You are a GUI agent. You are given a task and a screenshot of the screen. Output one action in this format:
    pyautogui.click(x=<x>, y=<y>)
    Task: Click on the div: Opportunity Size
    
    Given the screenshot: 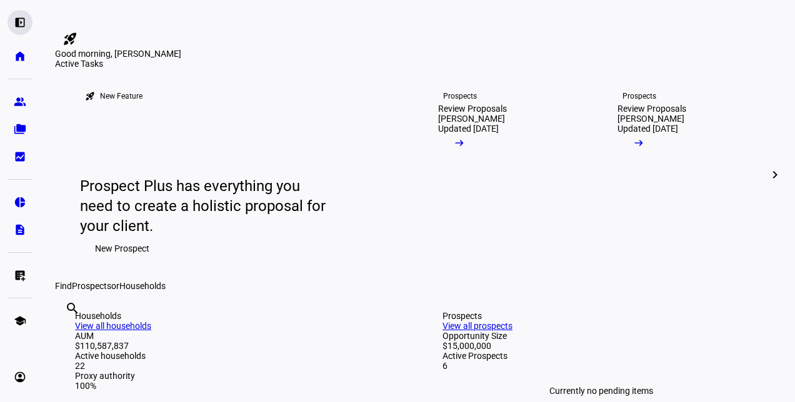 What is the action you would take?
    pyautogui.click(x=601, y=336)
    